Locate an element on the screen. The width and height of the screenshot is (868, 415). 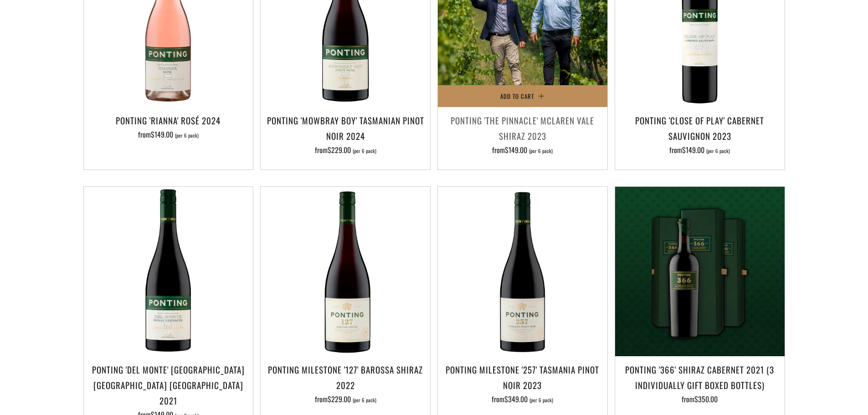
span: Add to Cart is located at coordinates (517, 96).